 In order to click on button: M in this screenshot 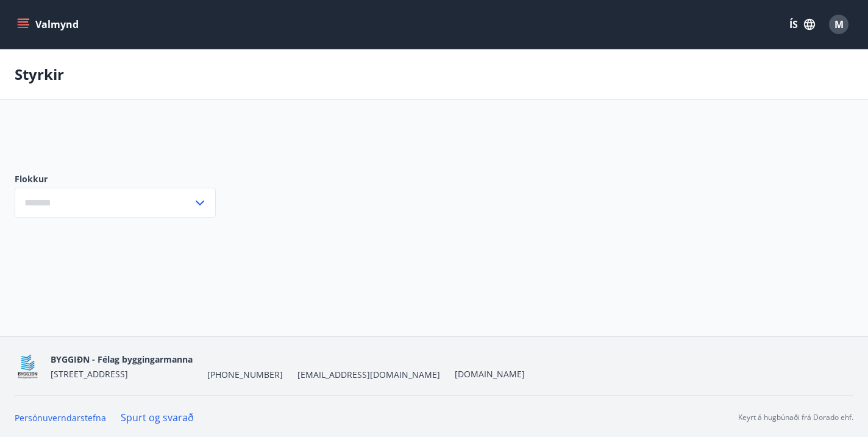, I will do `click(839, 24)`.